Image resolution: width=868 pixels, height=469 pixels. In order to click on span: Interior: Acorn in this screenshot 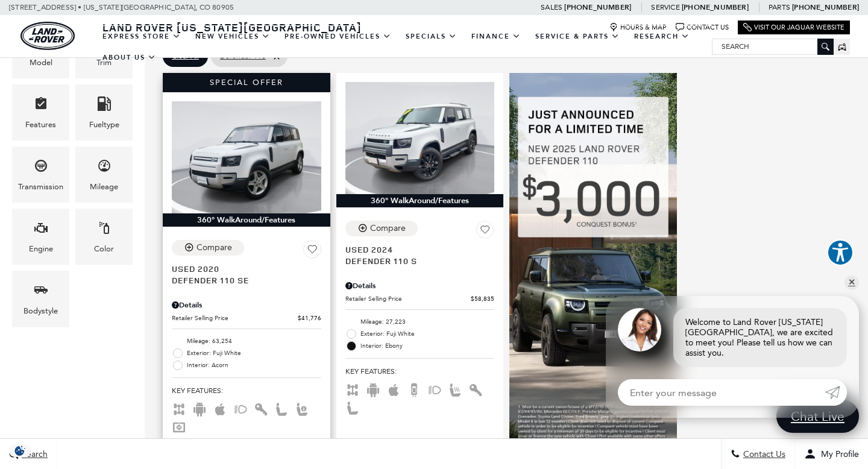, I will do `click(254, 365)`.